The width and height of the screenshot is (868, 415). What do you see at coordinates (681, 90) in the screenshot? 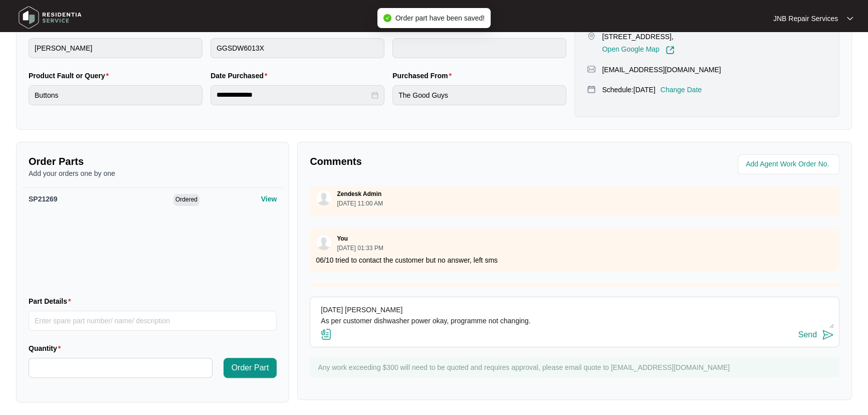
I see `p: Change Date` at bounding box center [681, 90].